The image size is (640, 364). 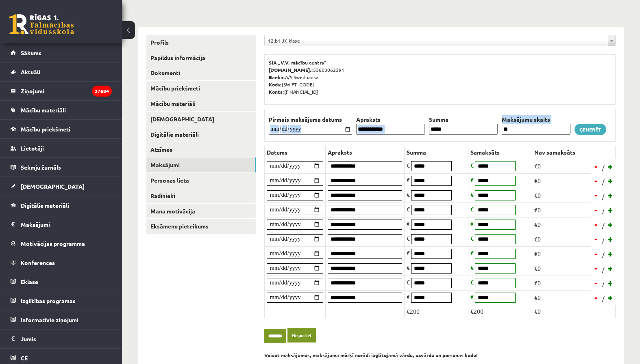 What do you see at coordinates (28, 339) in the screenshot?
I see `span: Jumis` at bounding box center [28, 339].